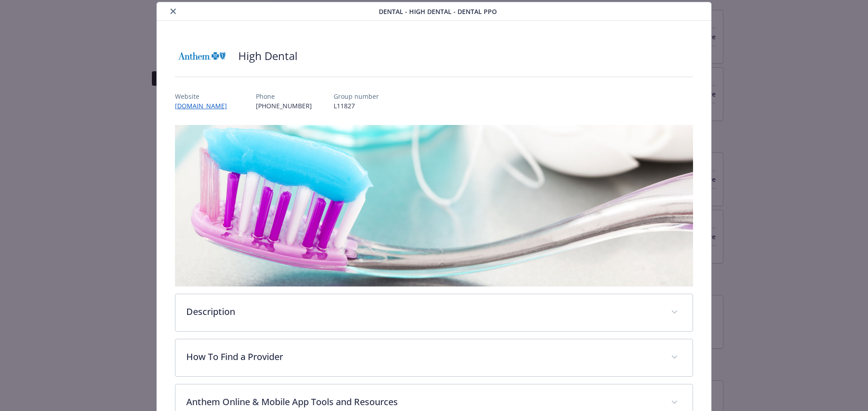 This screenshot has width=868, height=411. I want to click on p: Anthem Online & Mobile App Tools and Resources, so click(423, 402).